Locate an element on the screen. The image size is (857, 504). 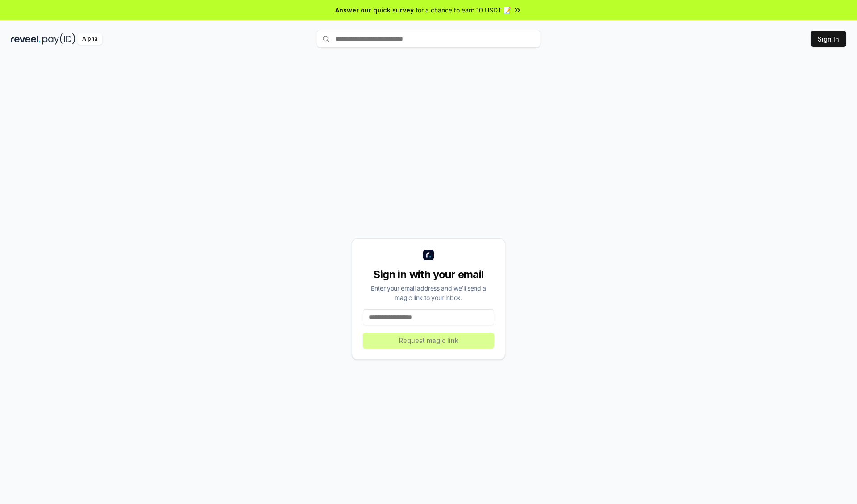
img: logo_small is located at coordinates (428, 255).